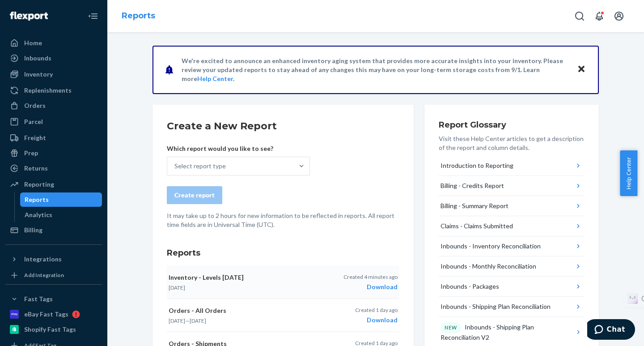 Image resolution: width=644 pixels, height=346 pixels. What do you see at coordinates (53, 105) in the screenshot?
I see `a: Orders` at bounding box center [53, 105].